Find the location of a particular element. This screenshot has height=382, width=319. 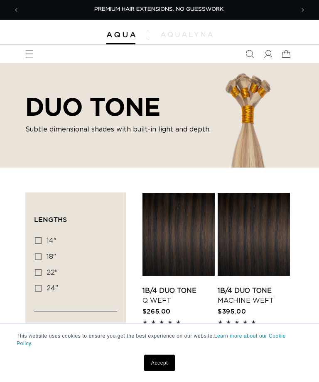

span: 14" is located at coordinates (51, 241).